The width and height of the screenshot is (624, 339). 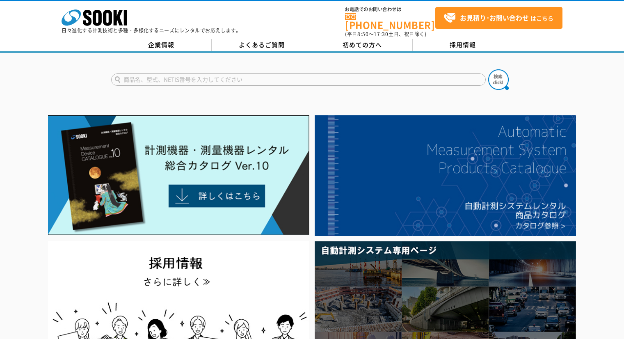 I want to click on img: 自動計測システムカタログ, so click(x=445, y=176).